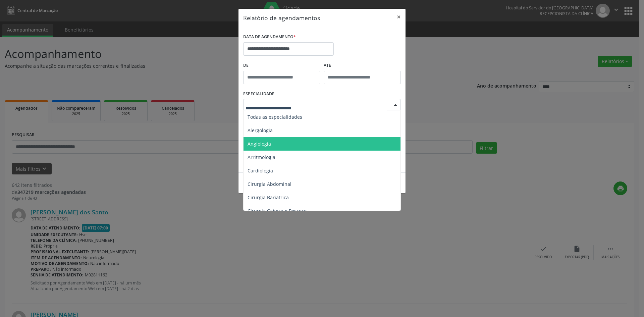 The height and width of the screenshot is (317, 644). What do you see at coordinates (269, 184) in the screenshot?
I see `span: Cirurgia Abdominal` at bounding box center [269, 184].